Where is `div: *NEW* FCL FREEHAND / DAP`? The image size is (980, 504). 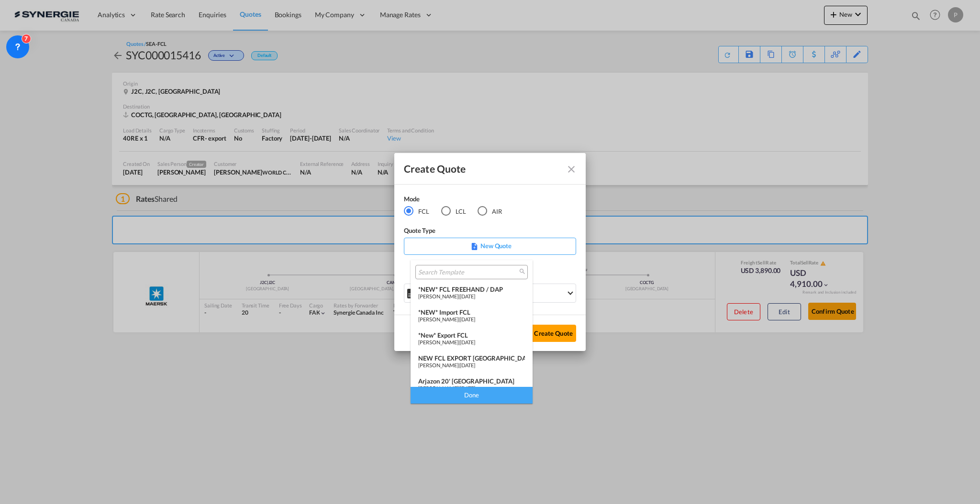 div: *NEW* FCL FREEHAND / DAP is located at coordinates (471, 289).